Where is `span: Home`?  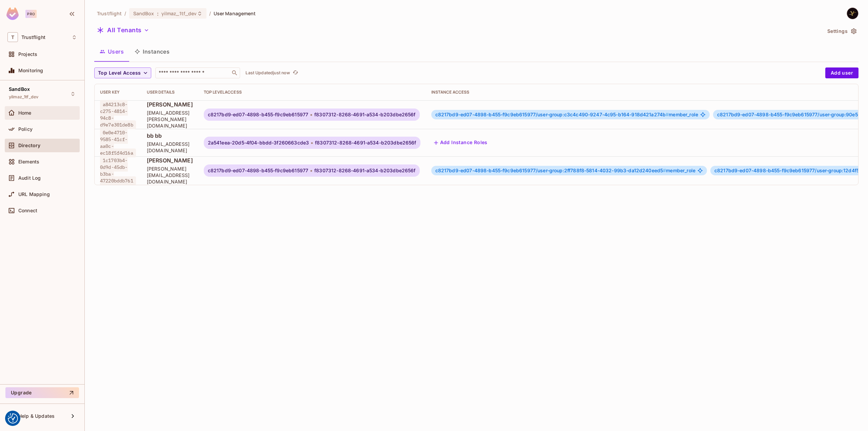
span: Home is located at coordinates (24, 113).